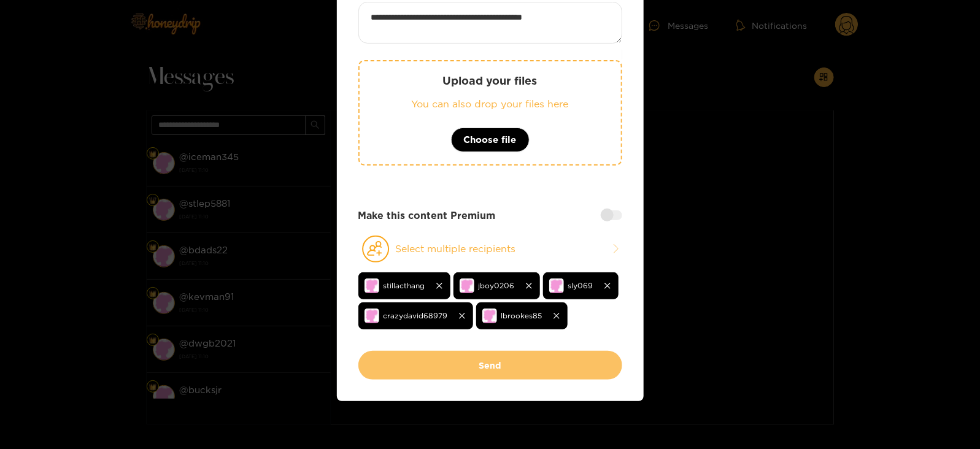  Describe the element at coordinates (415, 315) in the screenshot. I see `span: crazydavid68979` at that location.